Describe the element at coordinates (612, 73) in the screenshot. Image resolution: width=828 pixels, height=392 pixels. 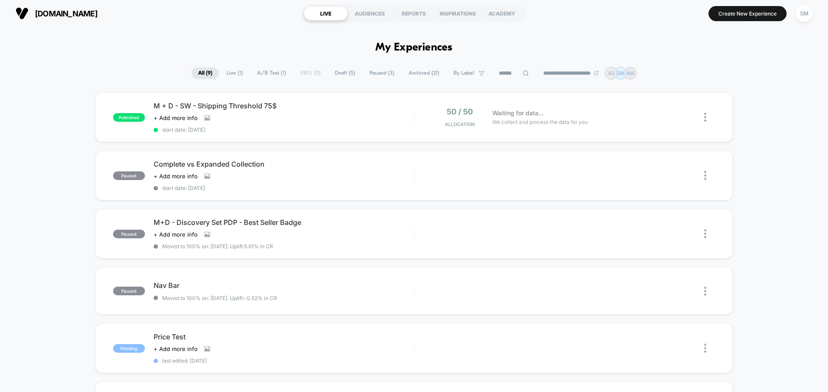
I see `p: AS` at that location.